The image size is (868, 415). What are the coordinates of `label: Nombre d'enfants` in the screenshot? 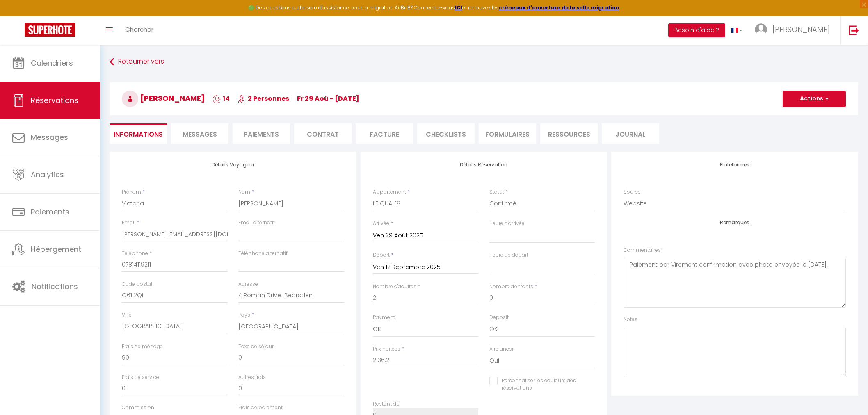 It's located at (511, 287).